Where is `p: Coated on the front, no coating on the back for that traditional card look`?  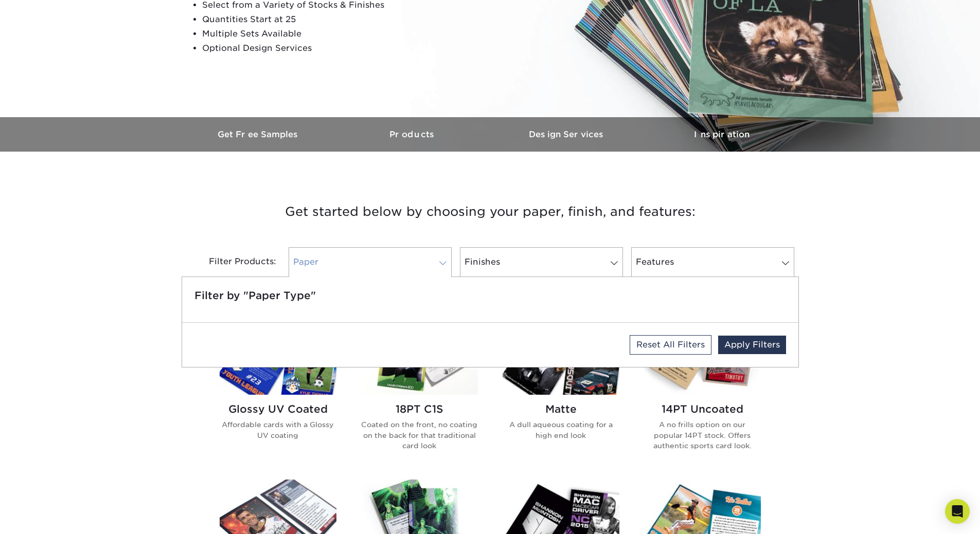 p: Coated on the front, no coating on the back for that traditional card look is located at coordinates (419, 435).